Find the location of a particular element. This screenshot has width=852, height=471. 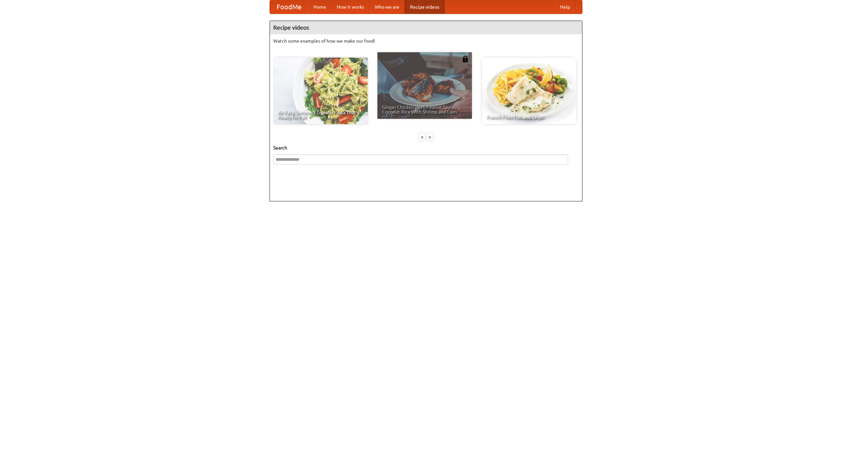

p: Watch some examples of how we make our food! is located at coordinates (426, 41).